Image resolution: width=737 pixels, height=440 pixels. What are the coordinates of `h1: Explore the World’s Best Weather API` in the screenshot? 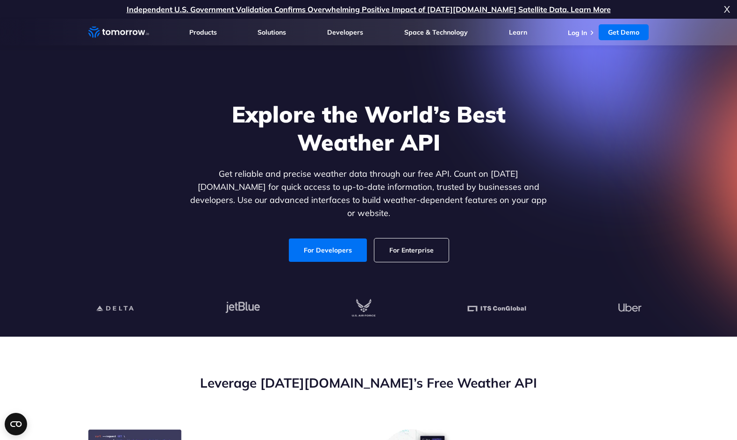 It's located at (369, 128).